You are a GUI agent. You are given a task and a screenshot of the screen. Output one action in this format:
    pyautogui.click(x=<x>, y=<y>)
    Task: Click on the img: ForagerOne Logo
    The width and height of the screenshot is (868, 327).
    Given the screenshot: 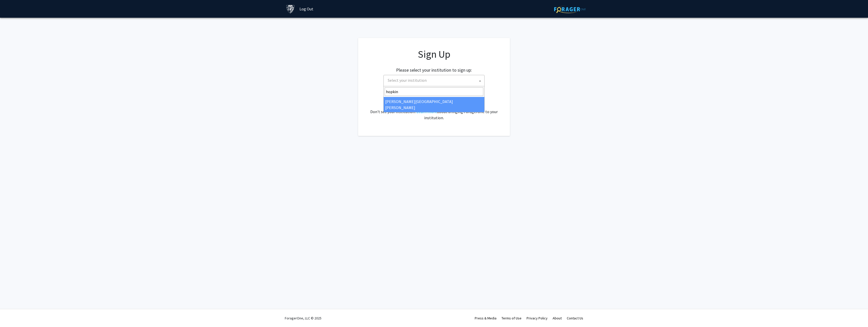 What is the action you would take?
    pyautogui.click(x=570, y=9)
    